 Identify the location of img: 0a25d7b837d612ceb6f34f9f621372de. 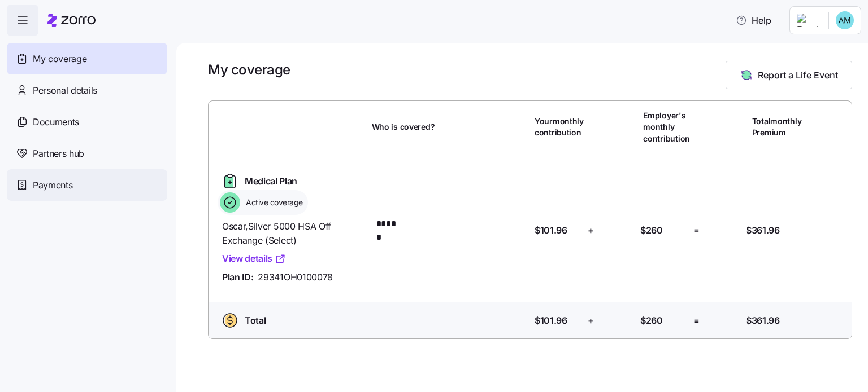
(845, 21).